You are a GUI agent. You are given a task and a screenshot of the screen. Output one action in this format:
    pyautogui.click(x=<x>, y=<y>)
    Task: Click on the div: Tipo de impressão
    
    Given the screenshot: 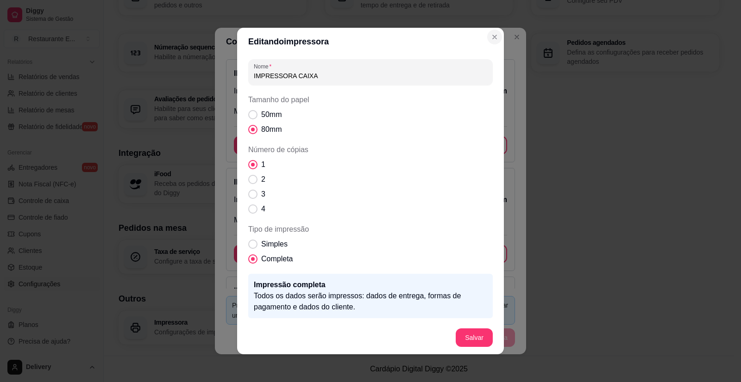 What is the action you would take?
    pyautogui.click(x=370, y=244)
    